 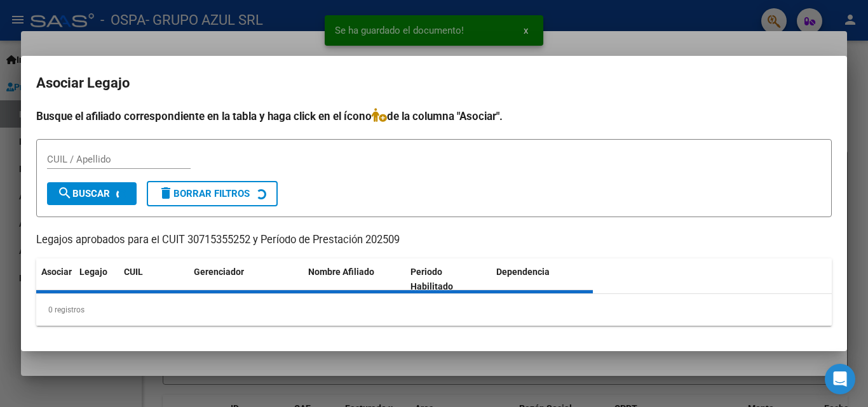 I want to click on span: Legajo, so click(x=93, y=272).